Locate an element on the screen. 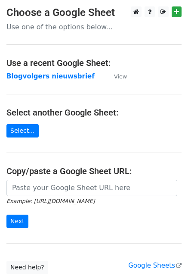 The height and width of the screenshot is (275, 188). h4: Copy/paste a Google Sheet URL: is located at coordinates (94, 171).